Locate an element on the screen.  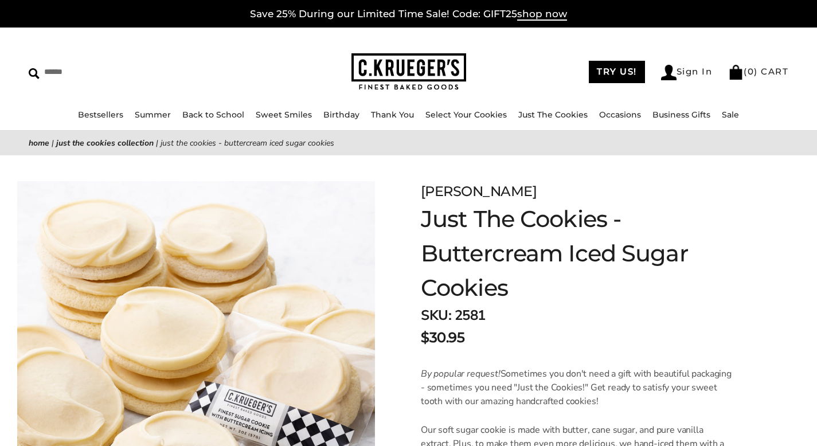
a: TRY US! is located at coordinates (617, 72).